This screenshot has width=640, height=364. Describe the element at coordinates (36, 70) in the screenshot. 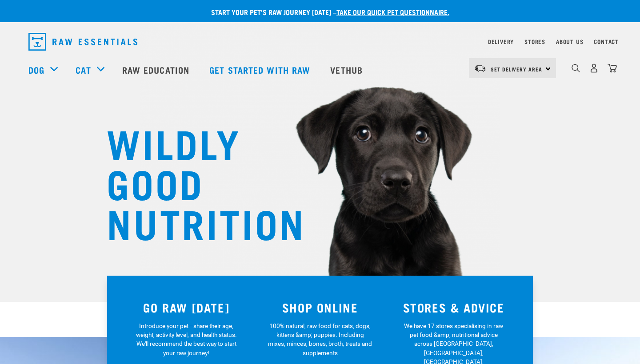

I see `a: Dog` at that location.